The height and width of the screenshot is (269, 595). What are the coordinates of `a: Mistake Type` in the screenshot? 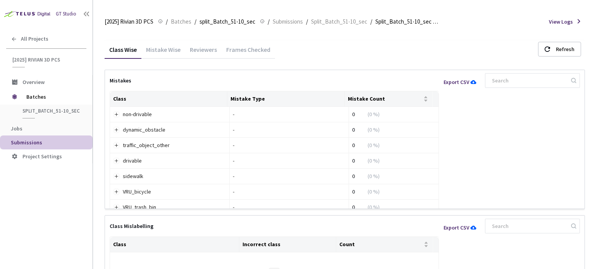 It's located at (247, 99).